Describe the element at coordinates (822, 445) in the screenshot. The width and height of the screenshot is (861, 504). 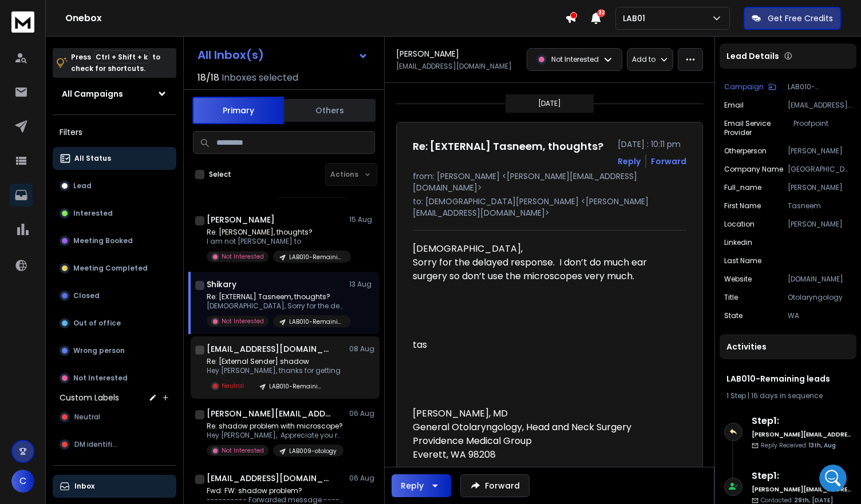
I see `span: 13th, Aug` at that location.